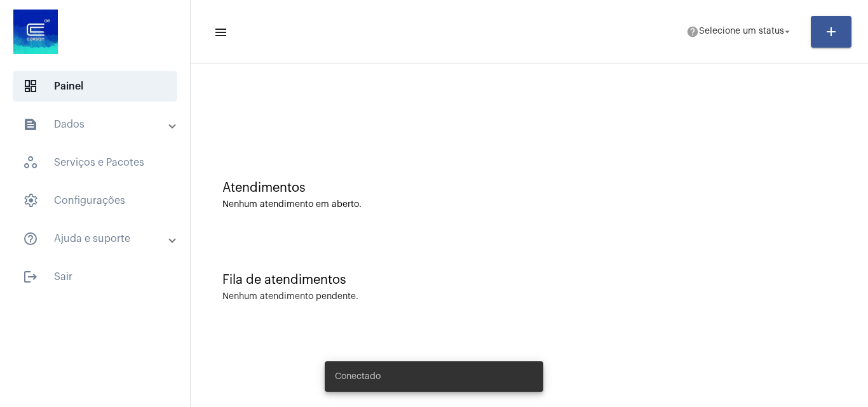  I want to click on div: Atendimentos, so click(529, 188).